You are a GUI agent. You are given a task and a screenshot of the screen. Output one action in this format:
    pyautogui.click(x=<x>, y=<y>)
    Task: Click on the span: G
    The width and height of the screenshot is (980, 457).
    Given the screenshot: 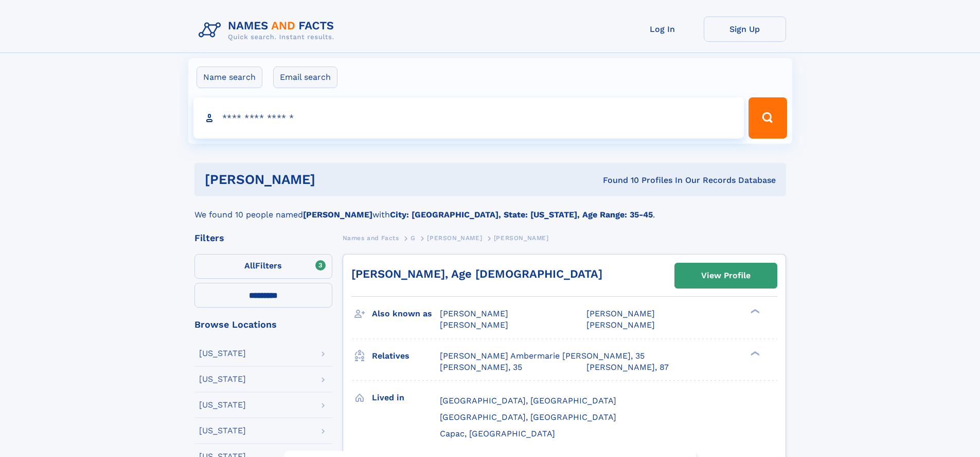 What is the action you would take?
    pyautogui.click(x=414, y=238)
    